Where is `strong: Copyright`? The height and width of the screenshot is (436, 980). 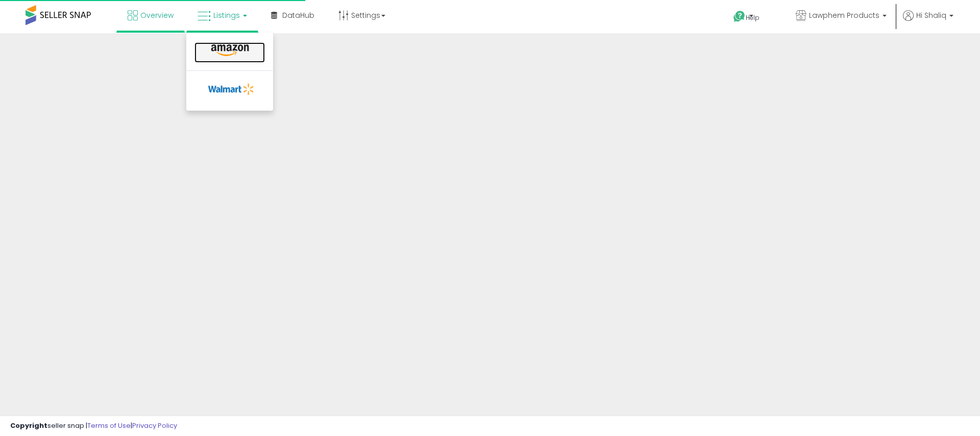 strong: Copyright is located at coordinates (29, 425).